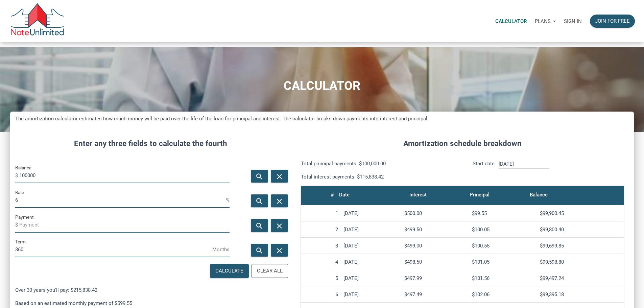  What do you see at coordinates (581, 246) in the screenshot?
I see `div: $99,699.85` at bounding box center [581, 246].